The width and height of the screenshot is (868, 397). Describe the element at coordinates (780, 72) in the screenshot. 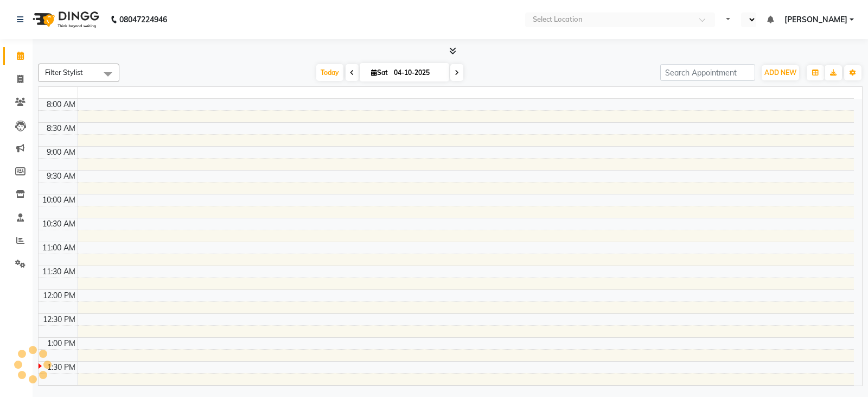

I see `span: ADD NEW` at that location.